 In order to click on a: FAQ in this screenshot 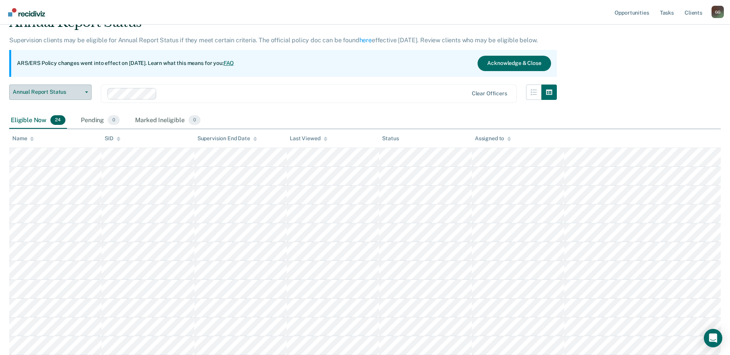, I will do `click(229, 63)`.